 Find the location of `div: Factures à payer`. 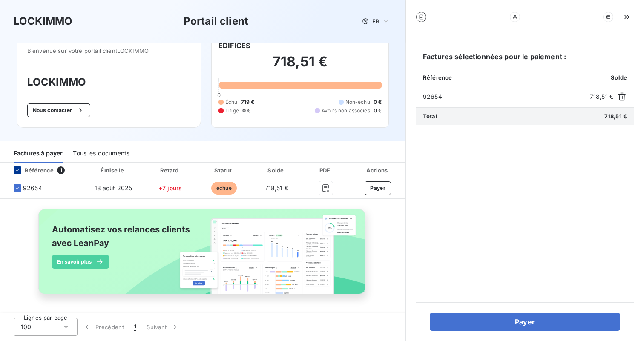

div: Factures à payer is located at coordinates (38, 154).